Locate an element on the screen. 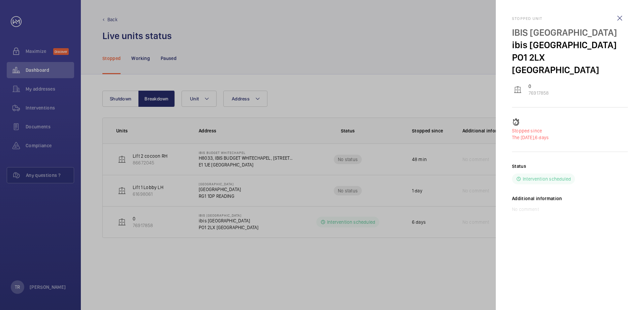  p: 6 days is located at coordinates (570, 137).